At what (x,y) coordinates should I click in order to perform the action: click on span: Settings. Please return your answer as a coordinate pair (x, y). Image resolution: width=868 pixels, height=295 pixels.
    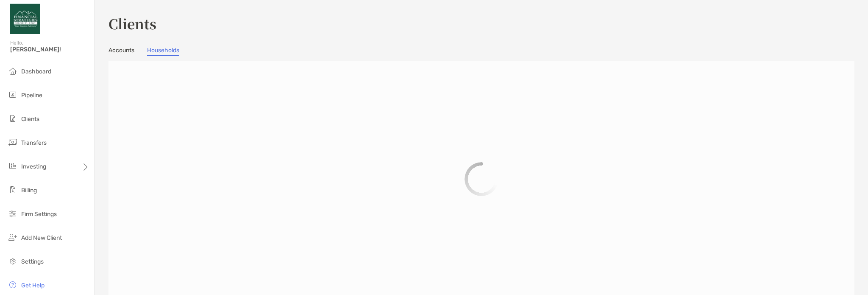
    Looking at the image, I should click on (32, 261).